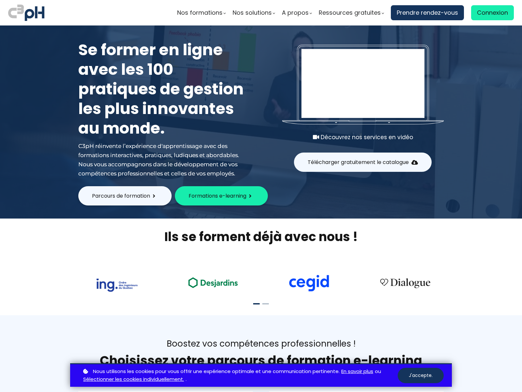 This screenshot has height=392, width=522. I want to click on span: A propos, so click(295, 13).